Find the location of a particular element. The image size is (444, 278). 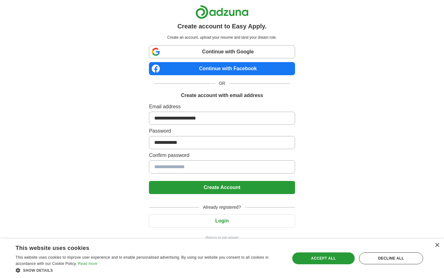

a: Return to job advert is located at coordinates (222, 238).